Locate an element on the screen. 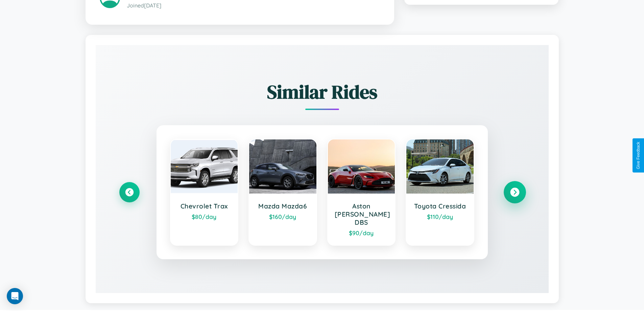 This screenshot has width=644, height=311. h3: Chevrolet Trax is located at coordinates (204, 206).